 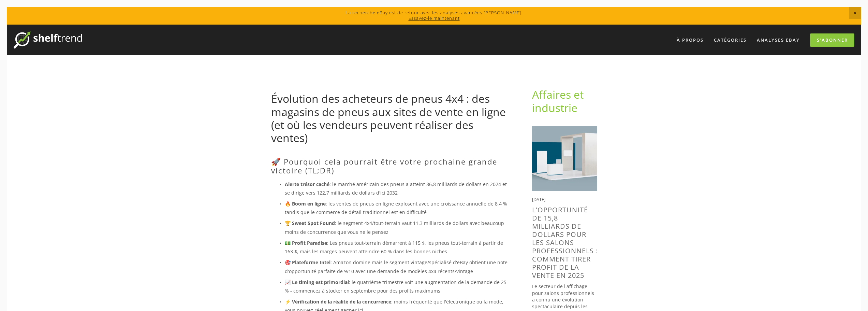 I want to click on font: 💵 Profit Paradise, so click(x=306, y=243).